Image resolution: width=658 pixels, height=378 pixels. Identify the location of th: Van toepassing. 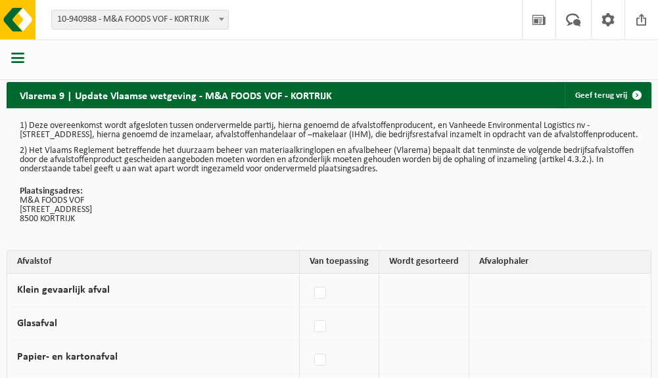
(339, 262).